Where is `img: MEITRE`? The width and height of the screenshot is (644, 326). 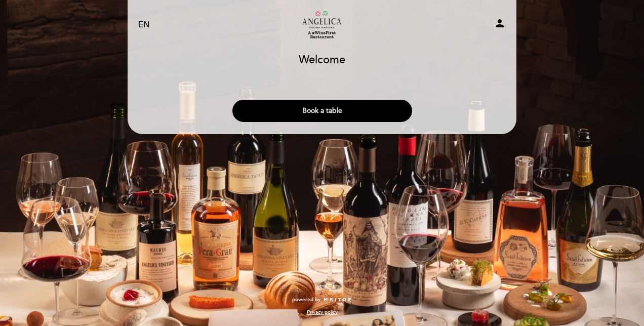
img: MEITRE is located at coordinates (337, 300).